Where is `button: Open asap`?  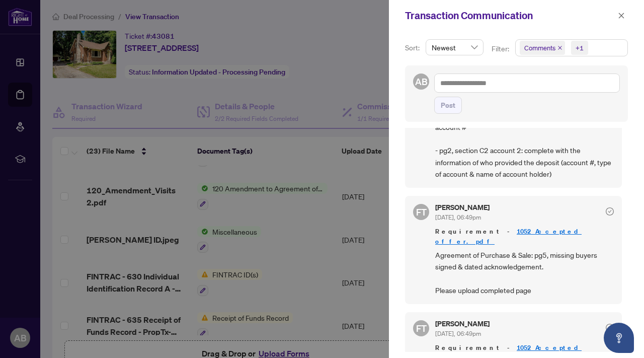
button: Open asap is located at coordinates (619, 338).